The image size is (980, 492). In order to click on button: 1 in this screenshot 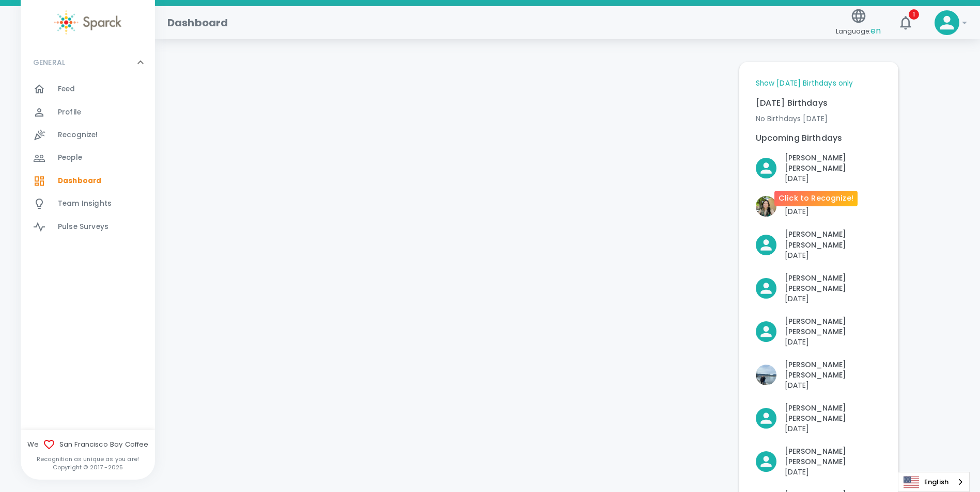, I will do `click(905, 23)`.